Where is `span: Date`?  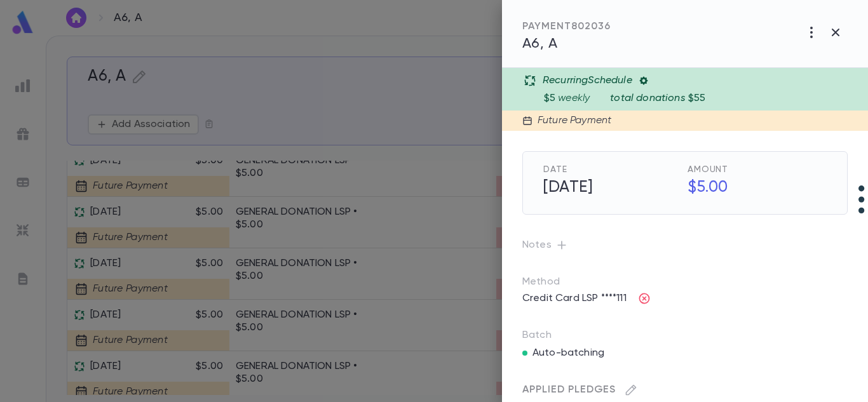 span: Date is located at coordinates (613, 170).